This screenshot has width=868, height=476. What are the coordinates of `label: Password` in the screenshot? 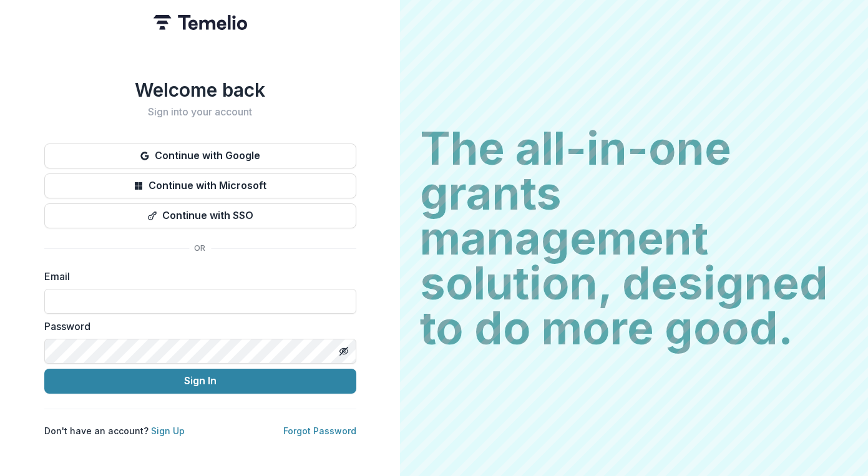 It's located at (196, 327).